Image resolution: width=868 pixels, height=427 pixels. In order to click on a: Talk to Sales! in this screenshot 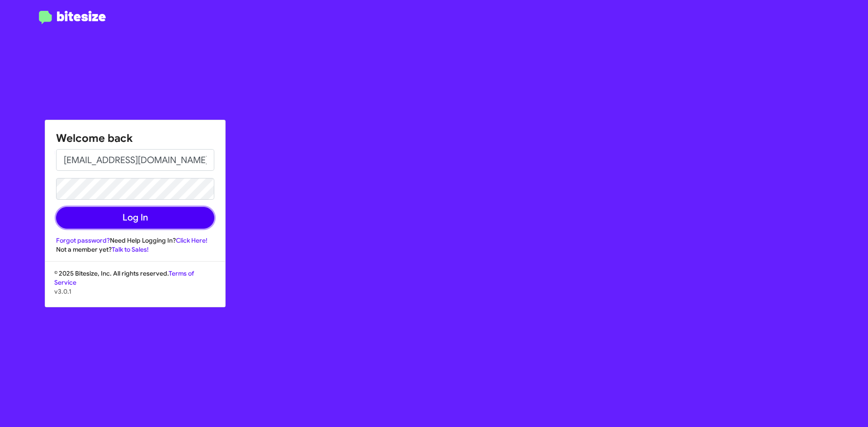, I will do `click(130, 249)`.